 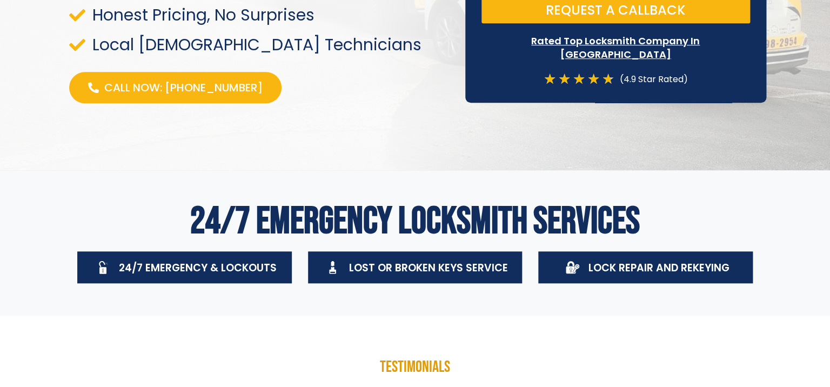 What do you see at coordinates (198, 267) in the screenshot?
I see `span: 24/7 Emergency & Lockouts` at bounding box center [198, 267].